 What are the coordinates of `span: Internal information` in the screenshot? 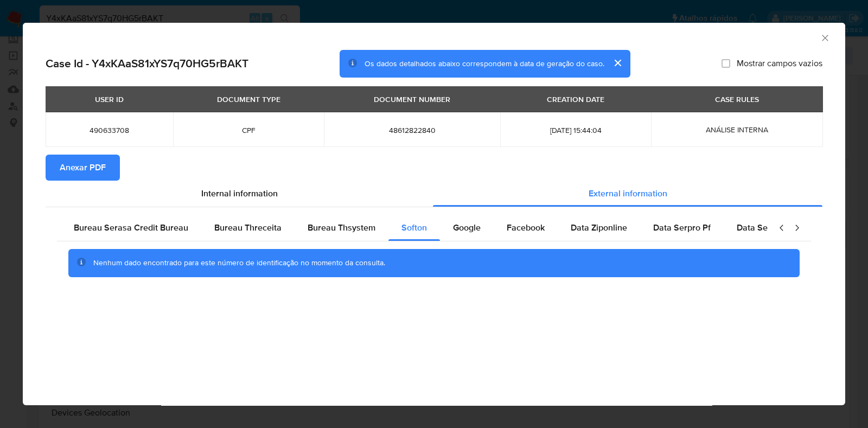 It's located at (239, 193).